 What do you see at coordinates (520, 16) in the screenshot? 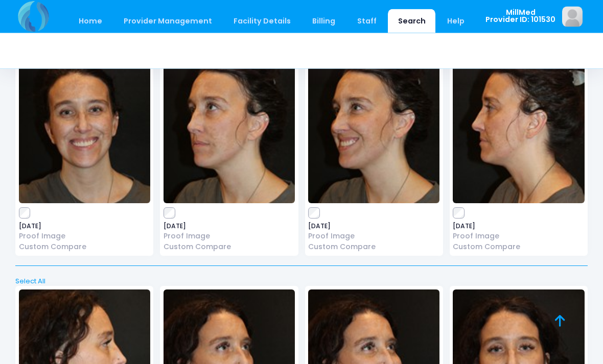
I see `span: MillMed Provider ID: 101530` at bounding box center [520, 16].